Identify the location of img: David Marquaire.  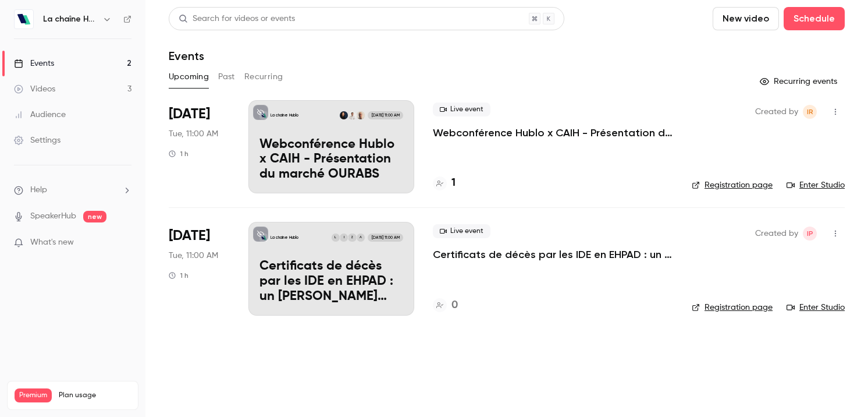
(361, 115).